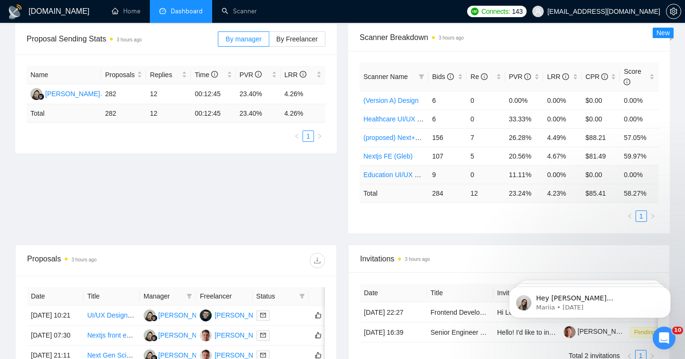 This screenshot has width=685, height=359. Describe the element at coordinates (111, 315) in the screenshot. I see `td: UI/UX Designer for FORTIS | Crypto-Native Mobile Banking App` at that location.